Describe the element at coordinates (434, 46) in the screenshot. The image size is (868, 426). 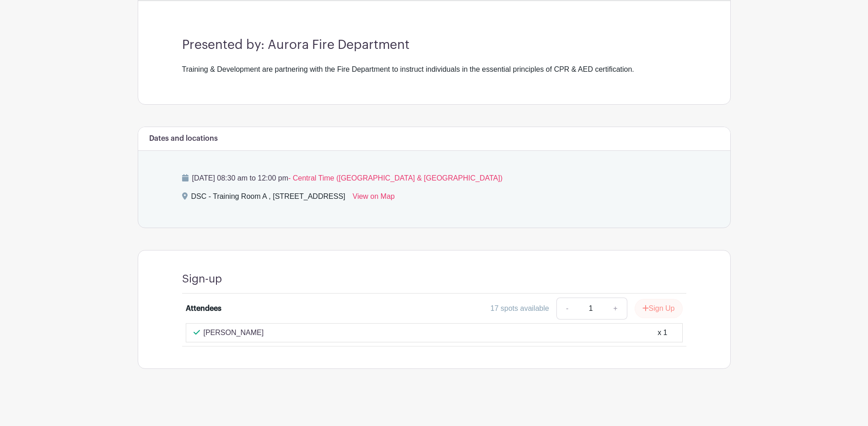
I see `h3: Presented by: Aurora Fire Department` at that location.